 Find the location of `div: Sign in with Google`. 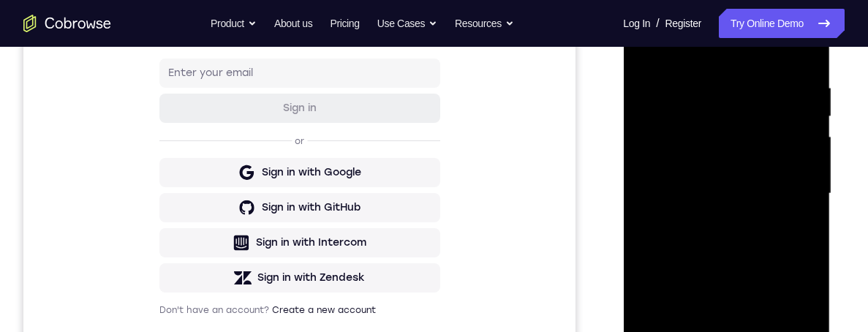

div: Sign in with Google is located at coordinates (288, 246).